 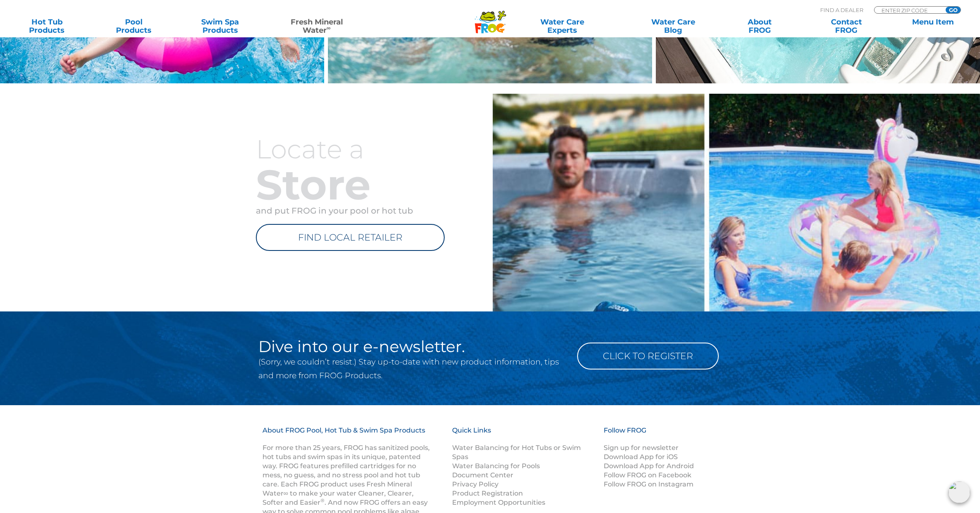 I want to click on a: PoolProducts, so click(x=133, y=26).